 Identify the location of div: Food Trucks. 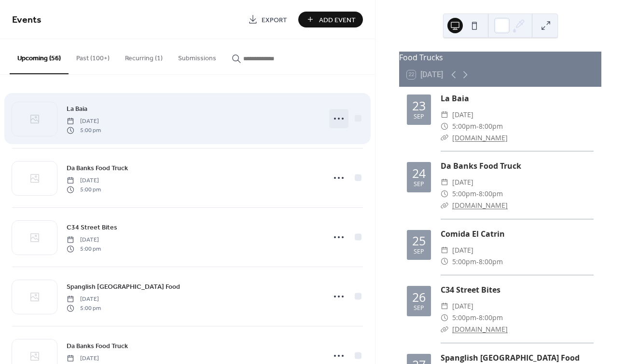
(500, 57).